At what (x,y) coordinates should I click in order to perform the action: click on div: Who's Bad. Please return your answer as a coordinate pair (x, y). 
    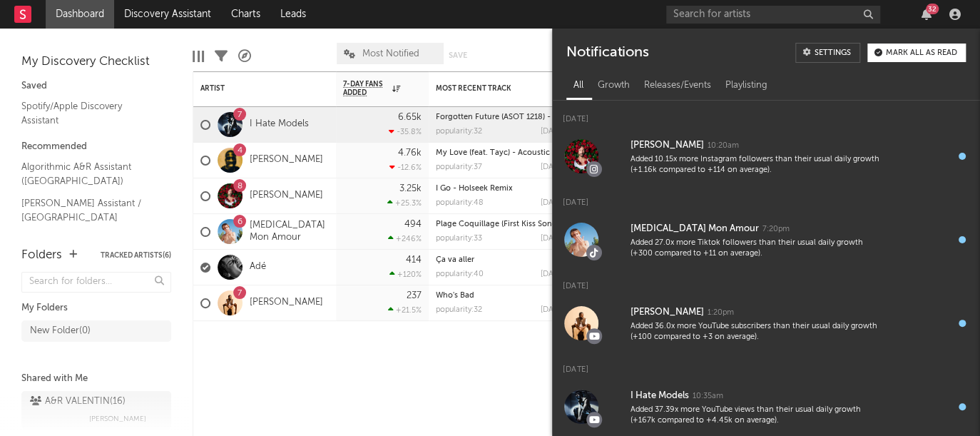
    Looking at the image, I should click on (501, 296).